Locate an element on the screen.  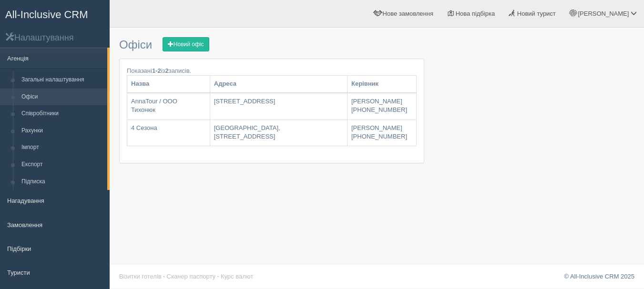
a: All-Inclusive CRM is located at coordinates (55, 14).